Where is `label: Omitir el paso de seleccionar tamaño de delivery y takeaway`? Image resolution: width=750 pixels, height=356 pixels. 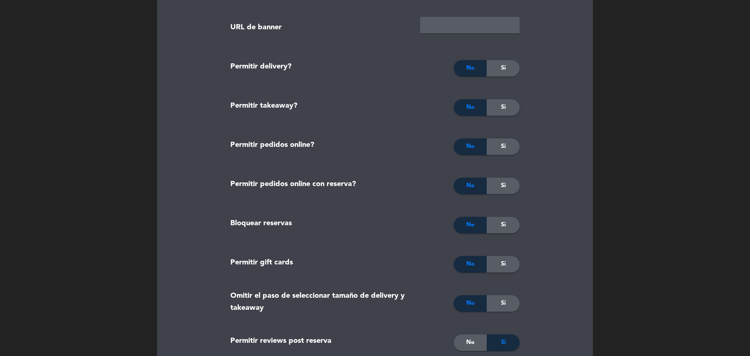
label: Omitir el paso de seleccionar tamaño de delivery y takeaway is located at coordinates (323, 302).